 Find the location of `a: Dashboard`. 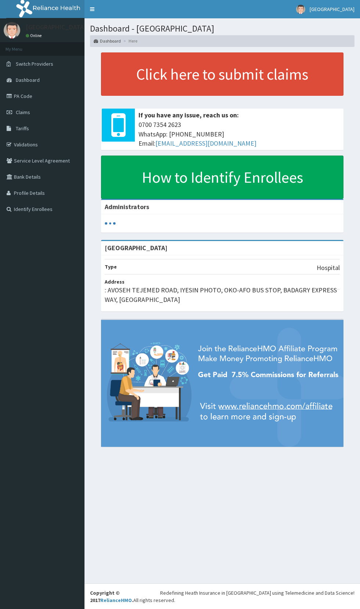

a: Dashboard is located at coordinates (107, 41).